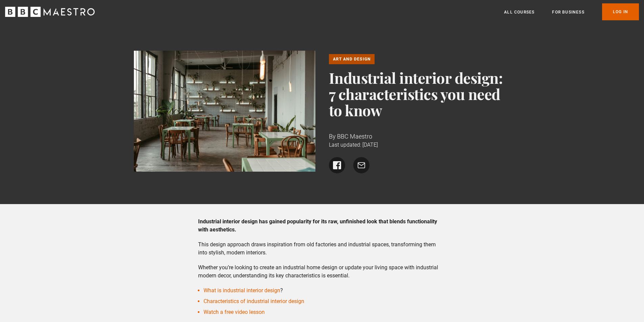  What do you see at coordinates (568, 12) in the screenshot?
I see `a: For business` at bounding box center [568, 12].